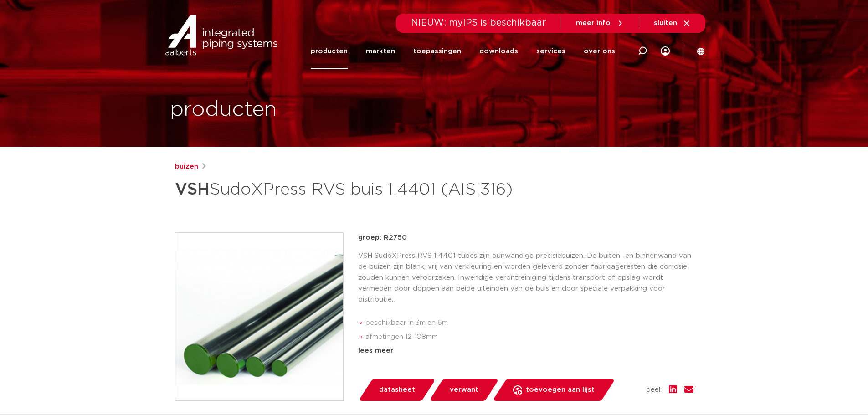 This screenshot has height=415, width=868. What do you see at coordinates (530, 337) in the screenshot?
I see `li: afmetingen 12-108mm` at bounding box center [530, 337].